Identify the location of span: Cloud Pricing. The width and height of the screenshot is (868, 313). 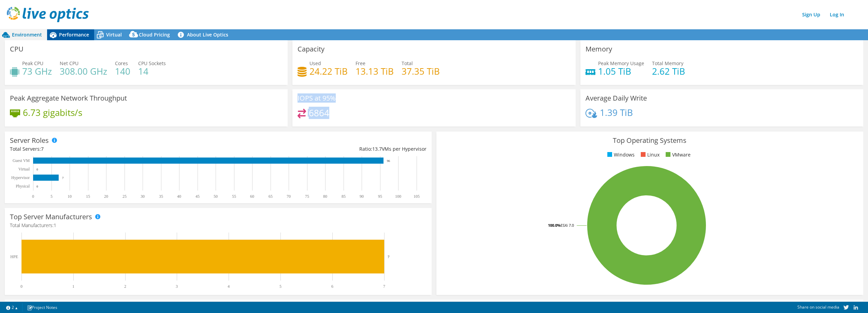
(154, 34).